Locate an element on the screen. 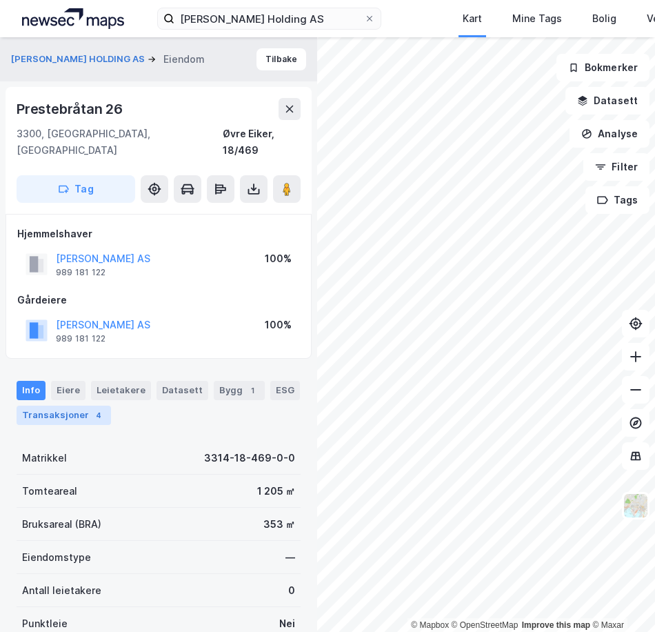  button: Datasett is located at coordinates (608, 101).